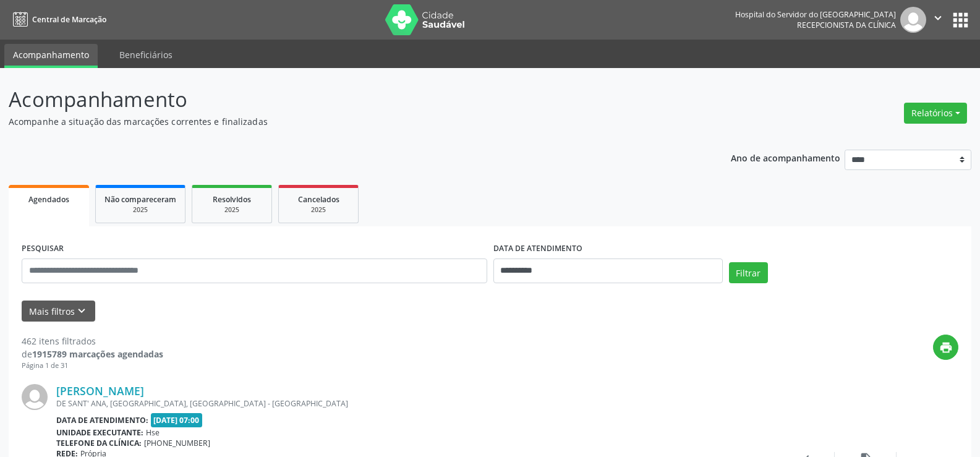  Describe the element at coordinates (92, 341) in the screenshot. I see `div: 462 itens filtrados` at that location.